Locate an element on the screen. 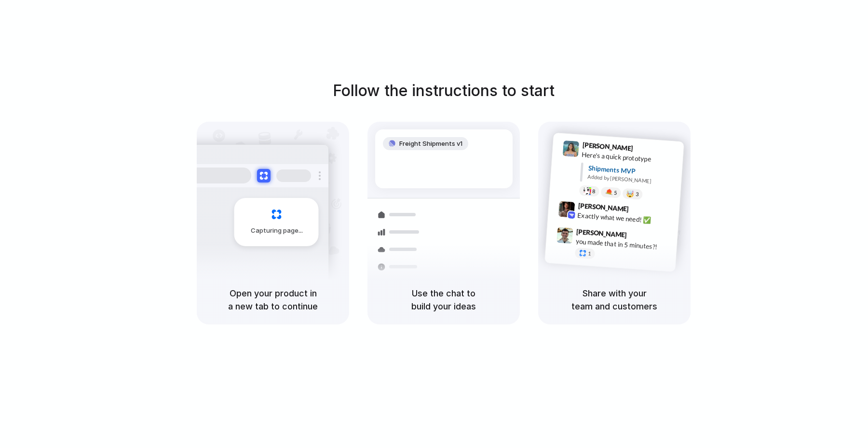  span: Freight Shipments v1 is located at coordinates (431, 144).